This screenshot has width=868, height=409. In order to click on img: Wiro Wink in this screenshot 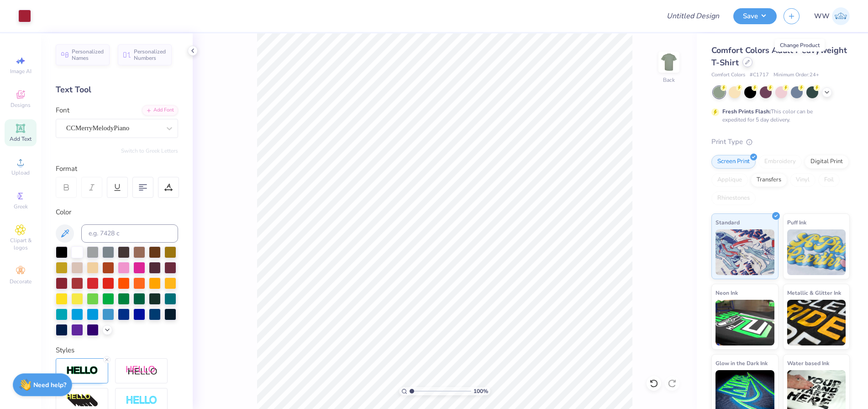, I will do `click(841, 16)`.